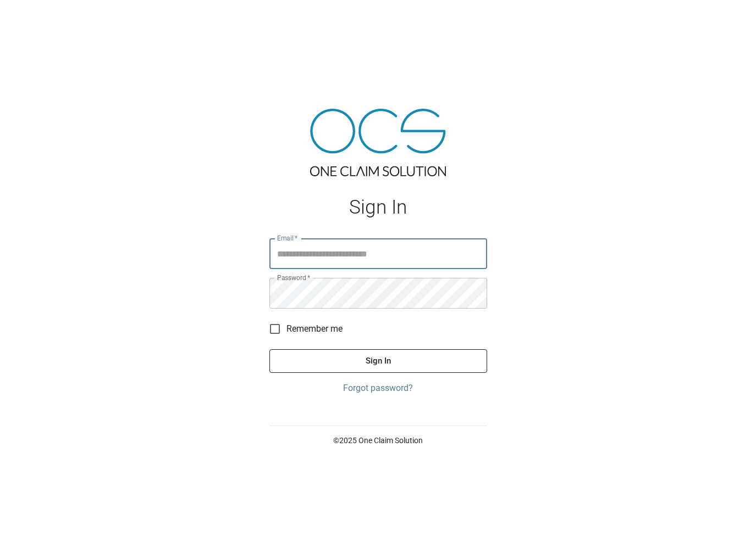 The image size is (756, 559). What do you see at coordinates (35, 18) in the screenshot?
I see `img: ocs-logo-white-transparent.png` at bounding box center [35, 18].